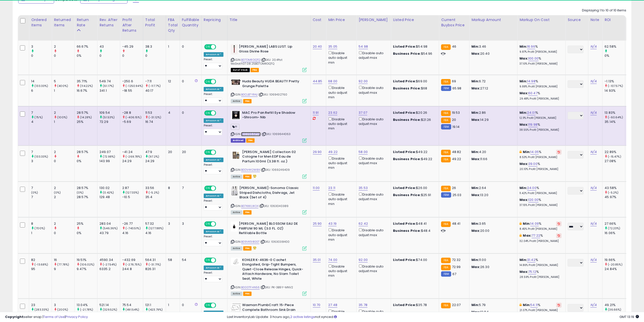  What do you see at coordinates (363, 152) in the screenshot?
I see `a: 58.00` at bounding box center [363, 152].